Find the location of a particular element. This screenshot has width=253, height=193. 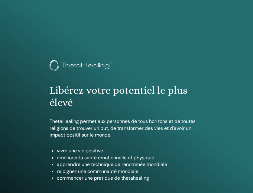

li: commencer une pratique de thetahealing is located at coordinates (130, 178).